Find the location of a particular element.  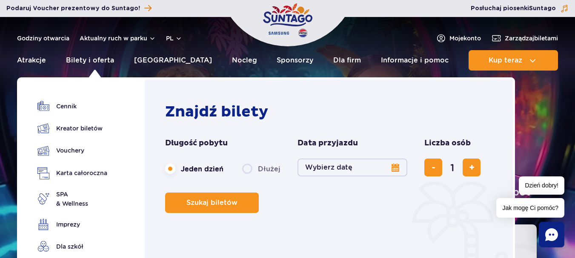

div: Chat is located at coordinates (552, 235).